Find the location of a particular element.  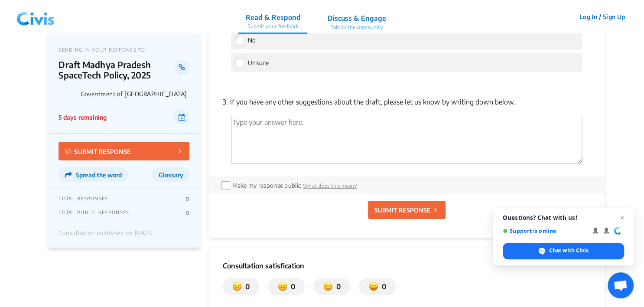

p: Consultation satisfication is located at coordinates (406, 266).